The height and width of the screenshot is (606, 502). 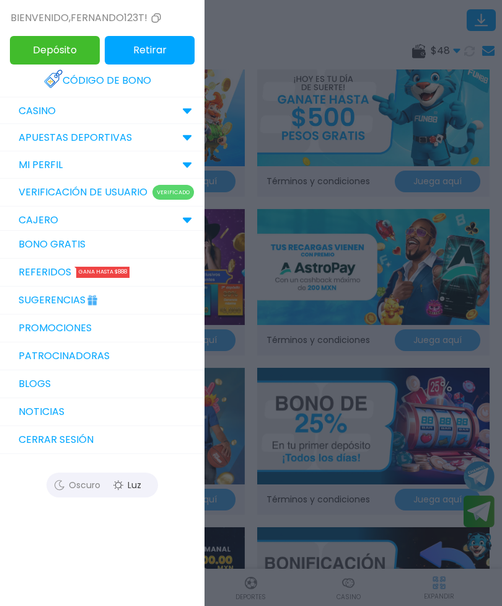 What do you see at coordinates (103, 272) in the screenshot?
I see `div: Gana hasta $888` at bounding box center [103, 272].